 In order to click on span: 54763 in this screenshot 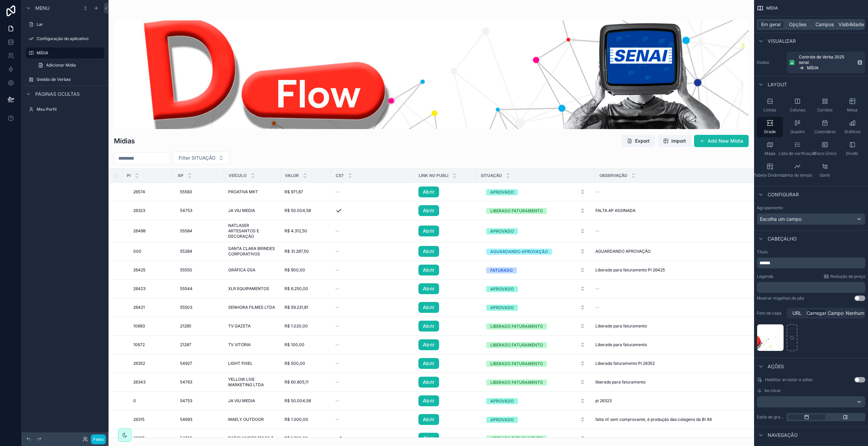, I will do `click(186, 382)`.